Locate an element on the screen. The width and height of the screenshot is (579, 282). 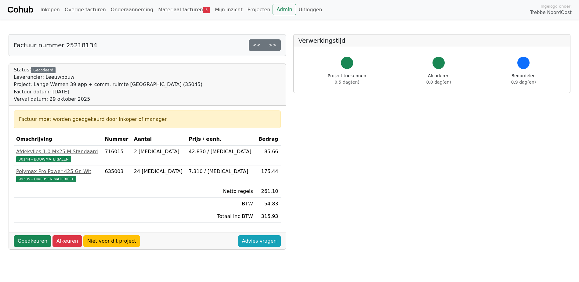
th: Prijs / eenh. is located at coordinates (221, 139).